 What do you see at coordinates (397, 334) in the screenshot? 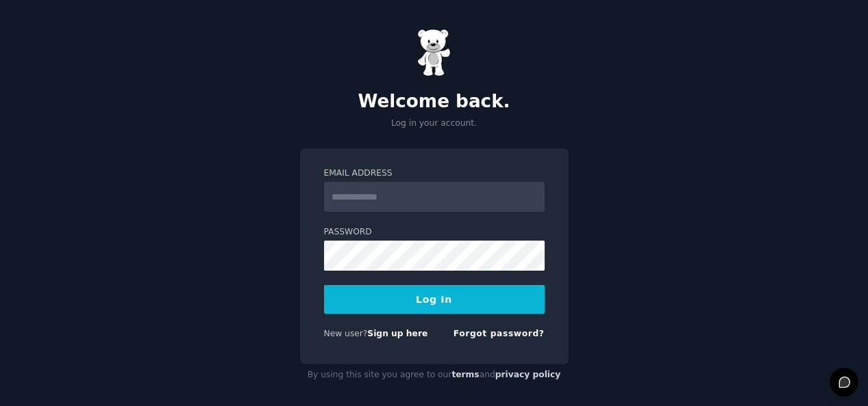
I see `a: Sign up here` at bounding box center [397, 334].